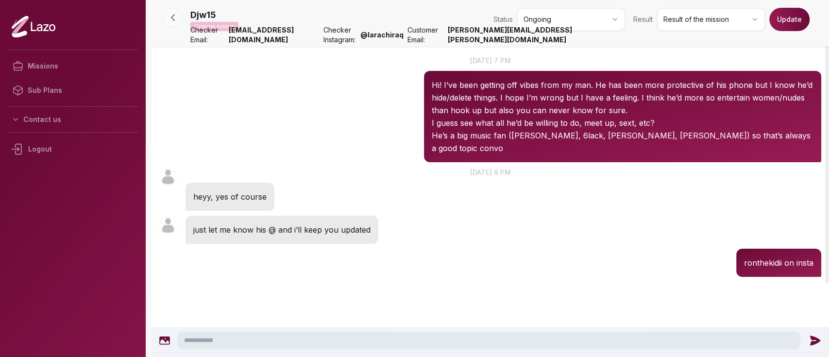 The image size is (829, 357). Describe the element at coordinates (73, 149) in the screenshot. I see `div: Logout` at that location.